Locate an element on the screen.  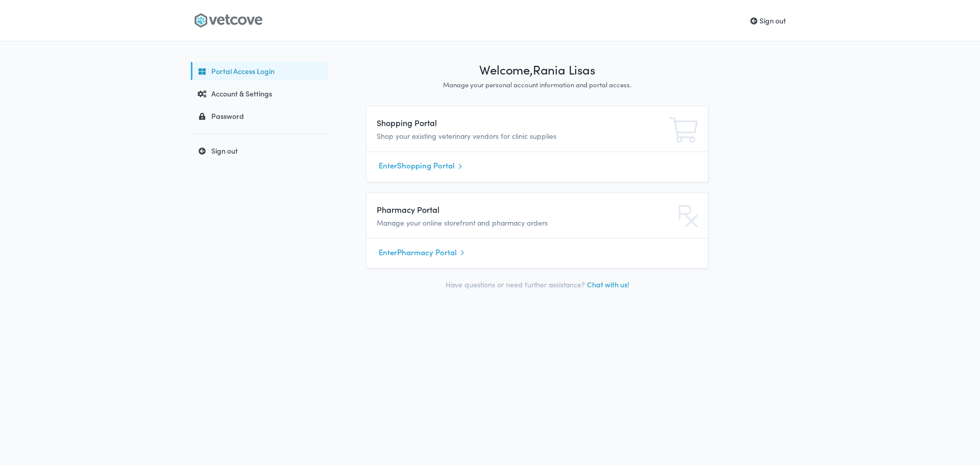
p: Manage your online storefront and pharmacy orders is located at coordinates (483, 223).